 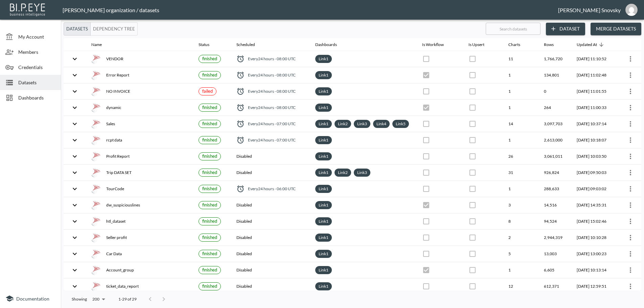 I want to click on a: Link4, so click(x=381, y=123).